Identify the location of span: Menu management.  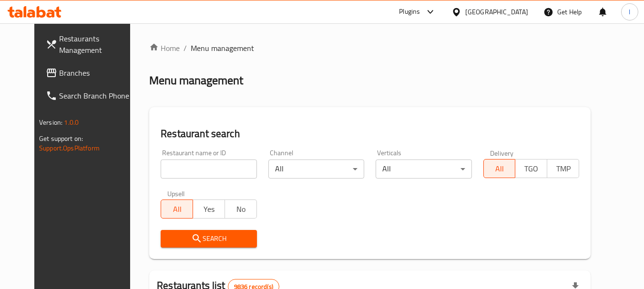
(222, 48).